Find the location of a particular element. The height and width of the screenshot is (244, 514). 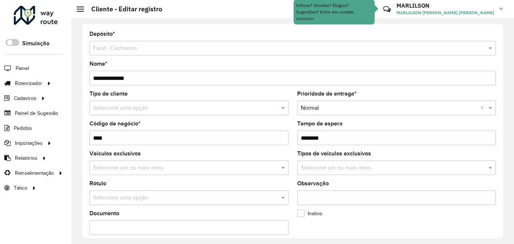

label: Inativo is located at coordinates (310, 213).